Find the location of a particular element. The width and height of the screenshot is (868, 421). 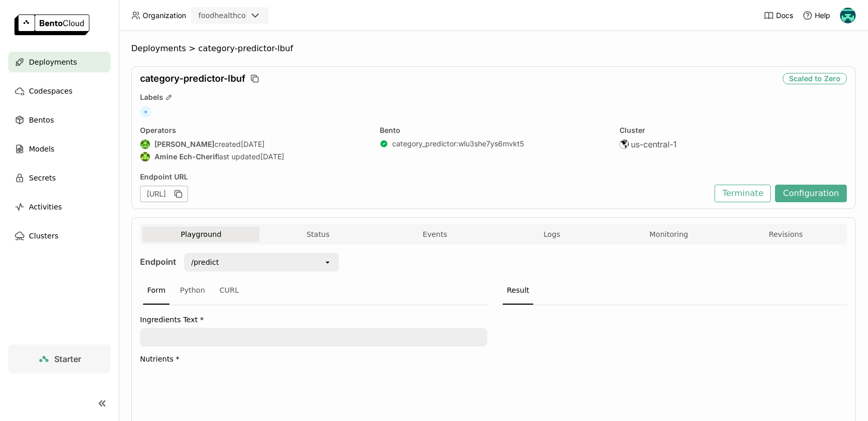

svg: open is located at coordinates (327, 262).